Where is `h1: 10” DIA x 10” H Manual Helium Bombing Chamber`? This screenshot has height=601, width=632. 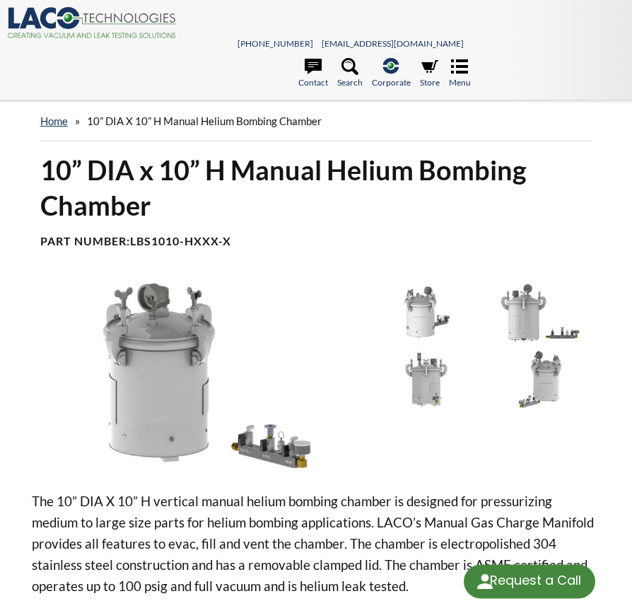 h1: 10” DIA x 10” H Manual Helium Bombing Chamber is located at coordinates (316, 187).